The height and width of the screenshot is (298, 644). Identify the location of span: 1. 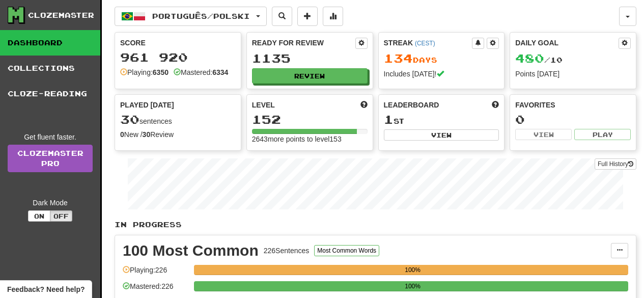
(388, 119).